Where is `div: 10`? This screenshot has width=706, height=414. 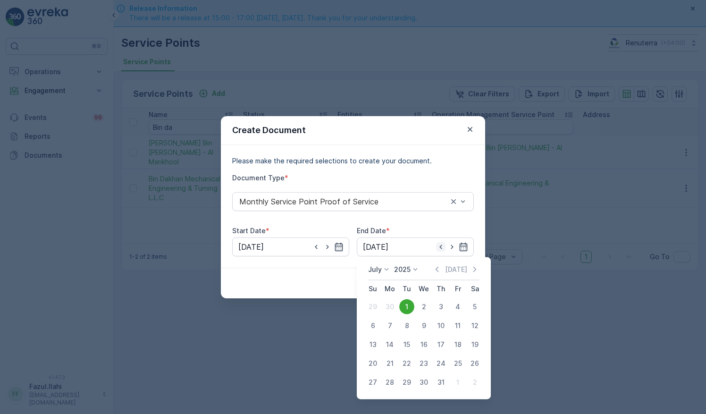
div: 10 is located at coordinates (441, 326).